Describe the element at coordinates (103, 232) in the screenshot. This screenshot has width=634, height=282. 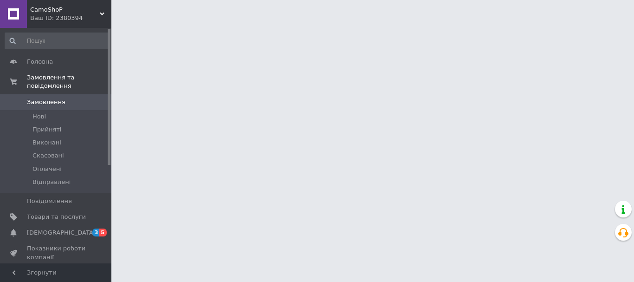
I see `span: 5` at that location.